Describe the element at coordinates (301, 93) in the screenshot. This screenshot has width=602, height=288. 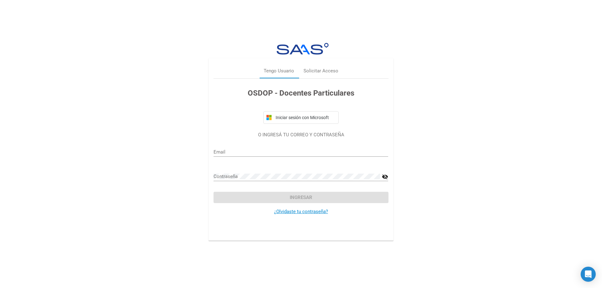
I see `h3: OSDOP - Docentes Particulares` at that location.